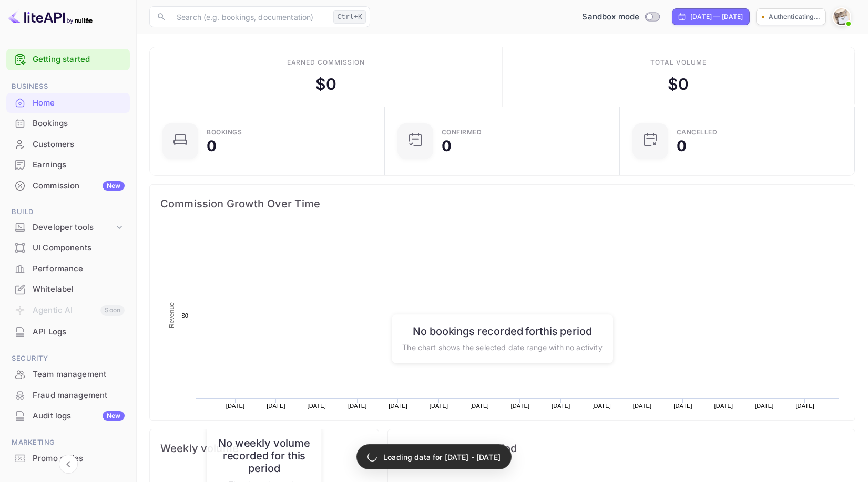  What do you see at coordinates (68, 212) in the screenshot?
I see `span: Build` at bounding box center [68, 212].